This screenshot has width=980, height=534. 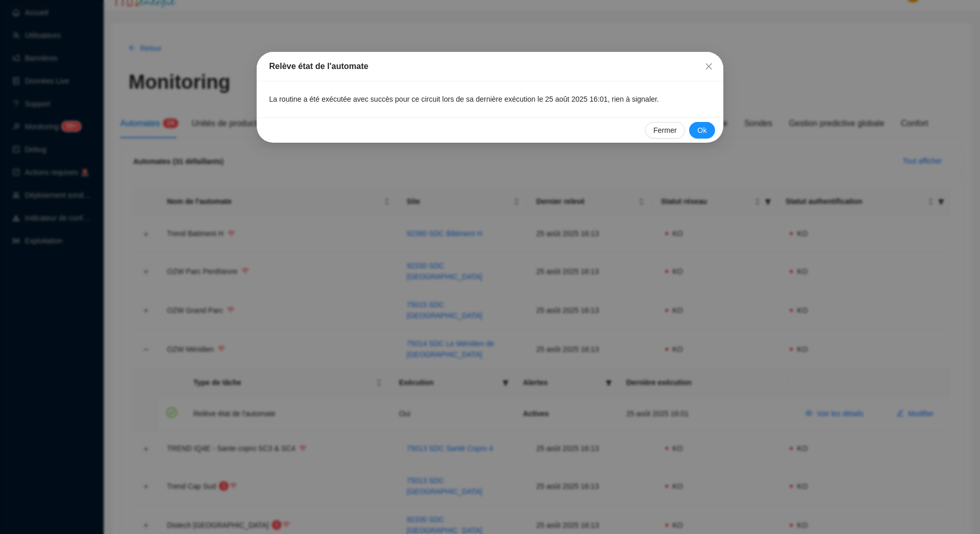 What do you see at coordinates (664, 130) in the screenshot?
I see `button: Fermer` at bounding box center [664, 130].